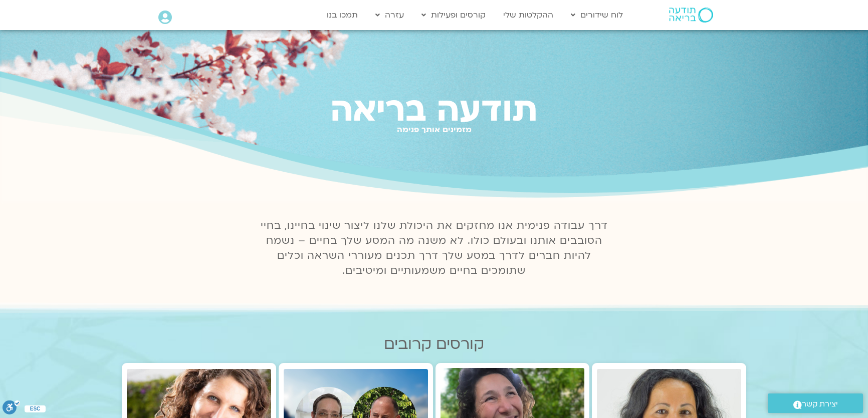 The height and width of the screenshot is (418, 868). What do you see at coordinates (691, 15) in the screenshot?
I see `img: תודעה בריאה` at bounding box center [691, 15].